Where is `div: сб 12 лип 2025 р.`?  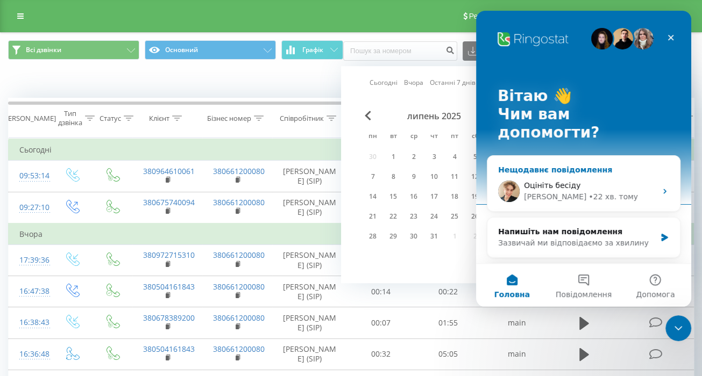
div: сб 12 лип 2025 р. is located at coordinates (475, 177).